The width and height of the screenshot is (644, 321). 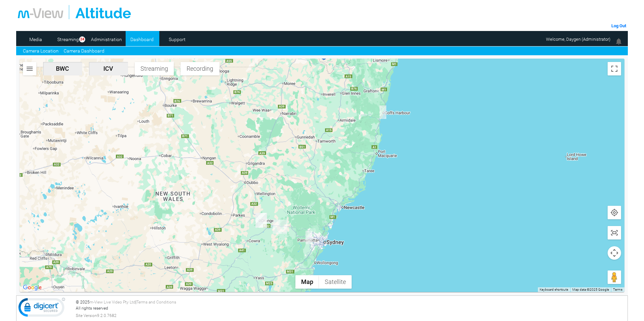 I want to click on button: Map camera controls, so click(x=614, y=253).